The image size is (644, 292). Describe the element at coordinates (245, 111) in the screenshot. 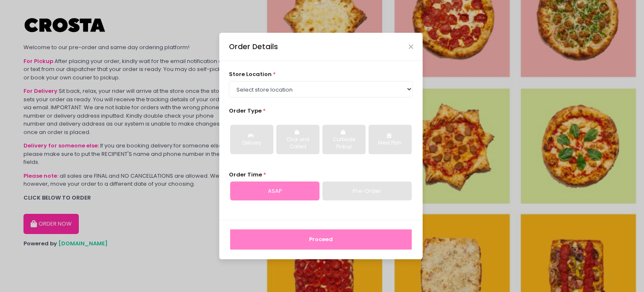

I see `span: Order Type` at that location.